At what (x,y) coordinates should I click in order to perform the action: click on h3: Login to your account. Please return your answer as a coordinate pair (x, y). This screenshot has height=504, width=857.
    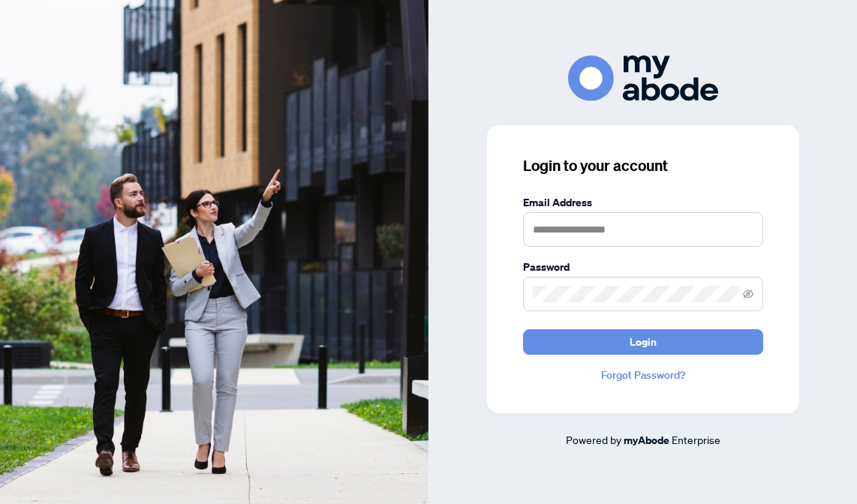
    Looking at the image, I should click on (643, 166).